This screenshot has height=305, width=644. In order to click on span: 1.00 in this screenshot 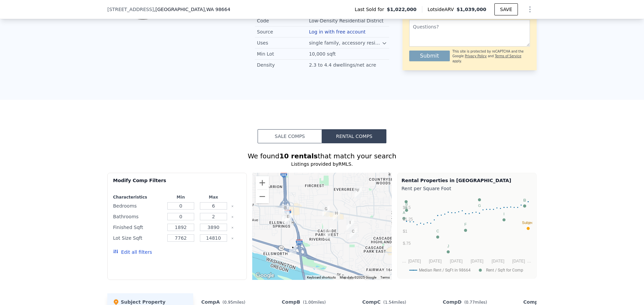, I will do `click(309, 303)`.